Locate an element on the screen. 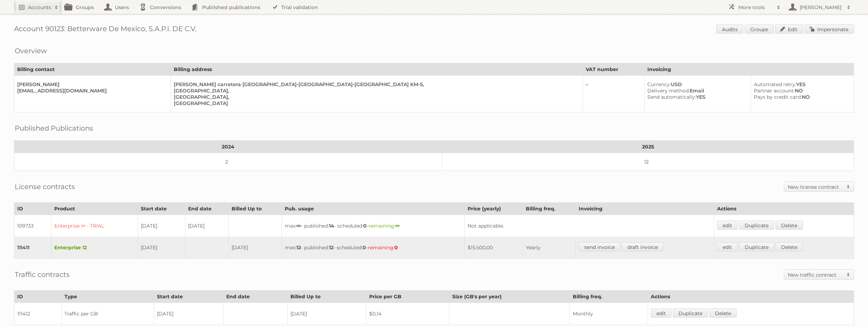  a: send invoice is located at coordinates (599, 247).